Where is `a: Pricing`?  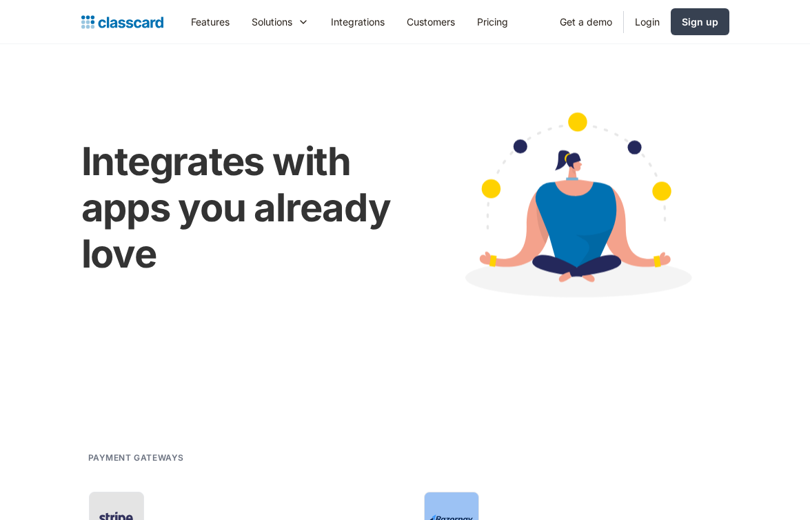
a: Pricing is located at coordinates (492, 21).